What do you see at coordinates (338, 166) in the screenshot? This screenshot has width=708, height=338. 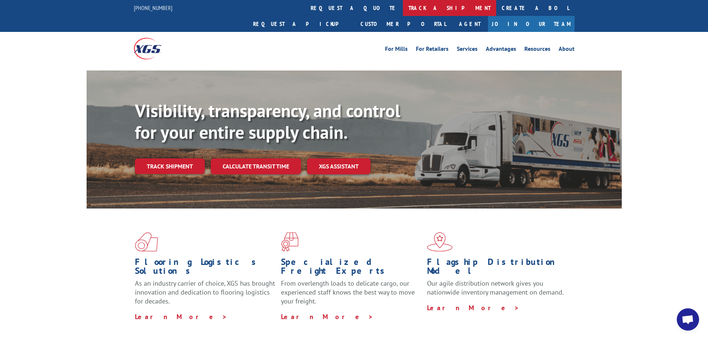 I see `a: XGS ASSISTANT` at bounding box center [338, 166].